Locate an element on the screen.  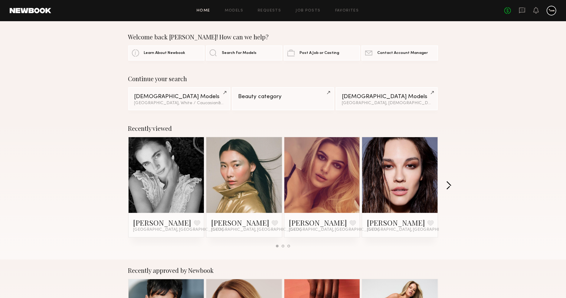
div: Continue your search is located at coordinates (283, 79).